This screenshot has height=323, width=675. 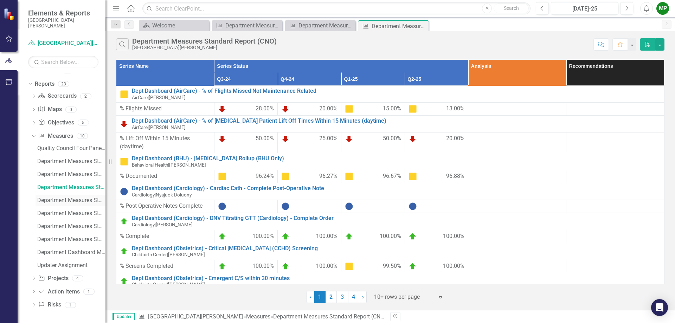 What do you see at coordinates (396, 278) in the screenshot?
I see `a: Dept Dashboard (Obstetrics) - Emergent C/S within 30 minutes` at bounding box center [396, 278].